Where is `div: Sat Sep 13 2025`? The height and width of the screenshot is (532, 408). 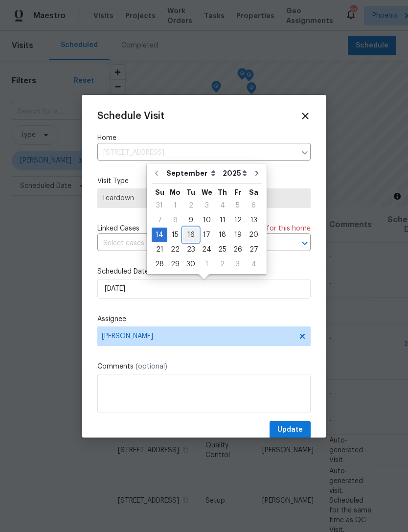
div: Sat Sep 13 2025 is located at coordinates (253, 221).